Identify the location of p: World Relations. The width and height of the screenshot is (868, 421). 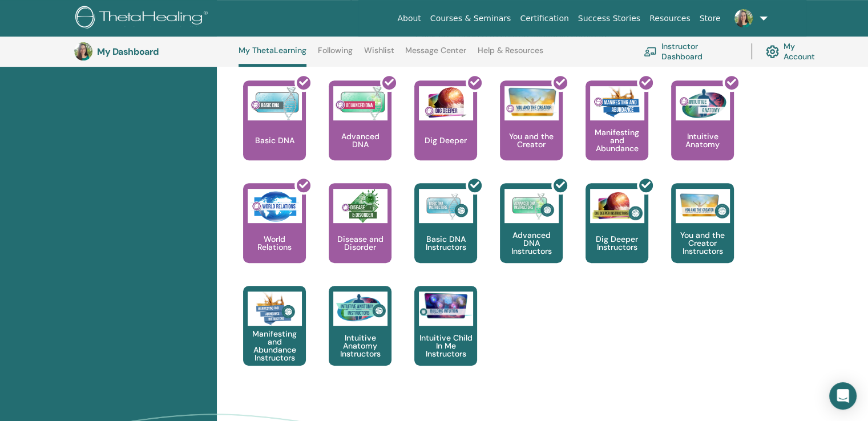
(274, 243).